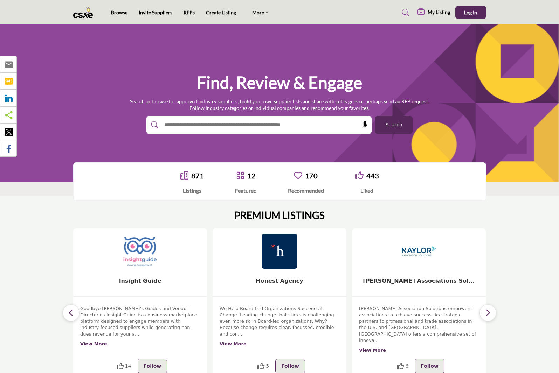 The width and height of the screenshot is (559, 373). I want to click on a: Browse, so click(119, 12).